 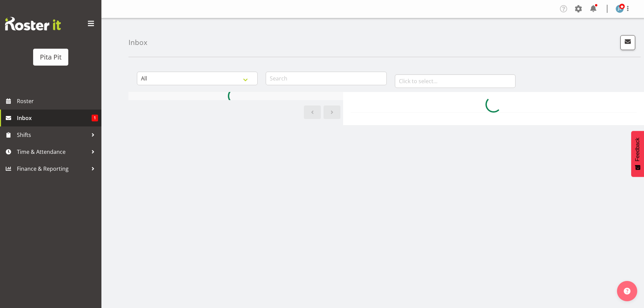 I want to click on span: Roster, so click(x=58, y=101).